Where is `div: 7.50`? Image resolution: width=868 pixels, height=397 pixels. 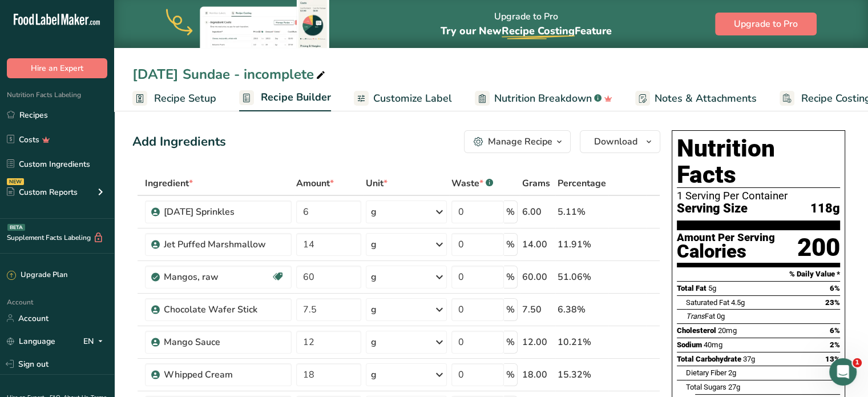
div: 7.50 is located at coordinates (538, 309).